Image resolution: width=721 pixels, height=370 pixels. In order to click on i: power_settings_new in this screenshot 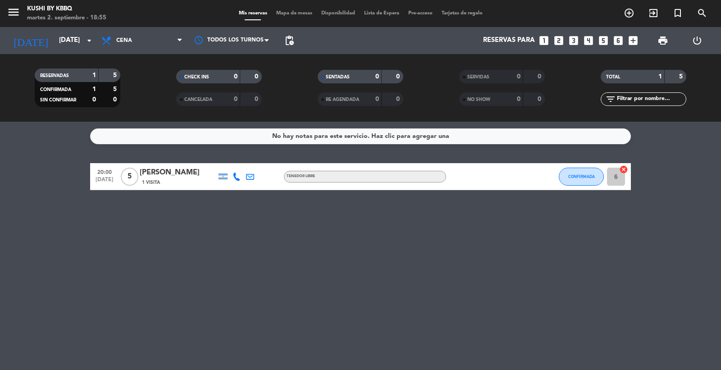, I will do `click(697, 41)`.